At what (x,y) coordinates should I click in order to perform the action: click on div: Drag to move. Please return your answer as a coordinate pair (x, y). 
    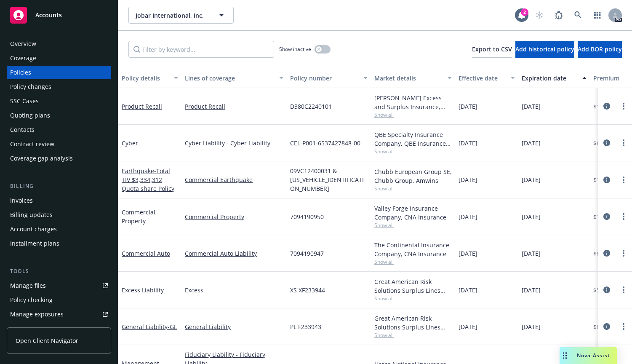
    Looking at the image, I should click on (565, 355).